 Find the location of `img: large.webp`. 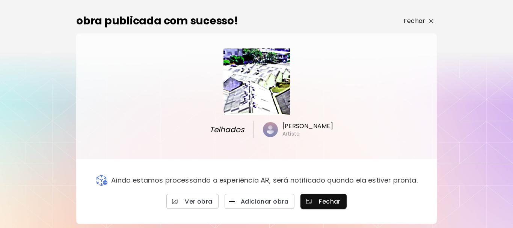

img: large.webp is located at coordinates (256, 81).